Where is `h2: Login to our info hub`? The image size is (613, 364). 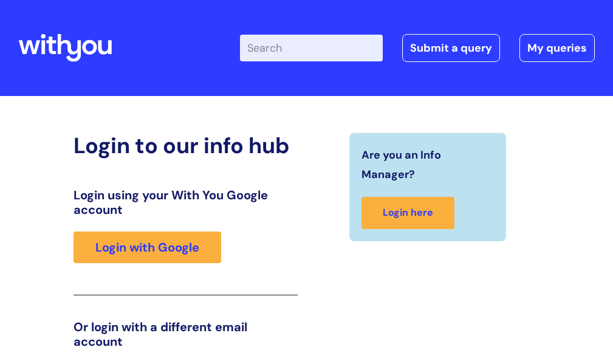 h2: Login to our info hub is located at coordinates (185, 145).